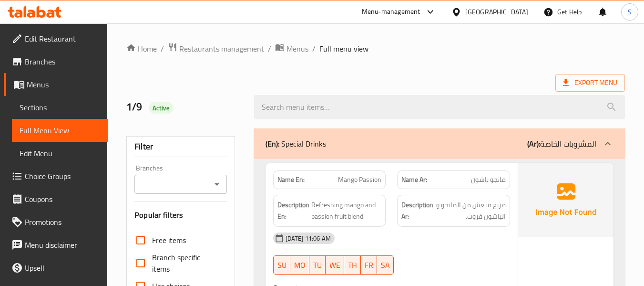  I want to click on strong: Name En:, so click(291, 179).